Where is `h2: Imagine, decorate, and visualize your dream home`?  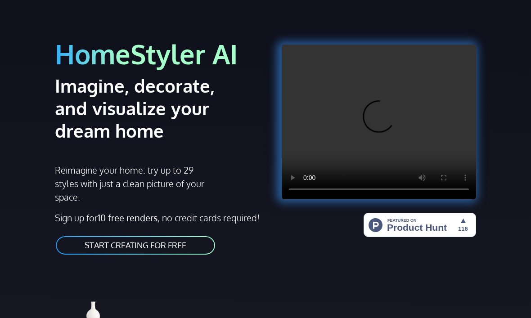 h2: Imagine, decorate, and visualize your dream home is located at coordinates (137, 108).